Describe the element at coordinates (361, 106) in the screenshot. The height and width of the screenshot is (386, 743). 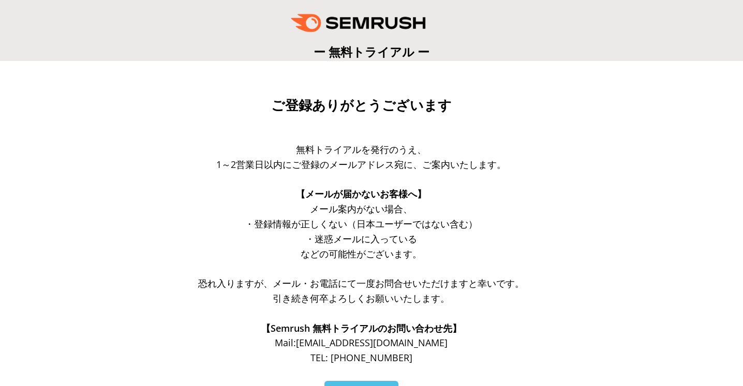
I see `span: ご登録ありがとうございます` at that location.